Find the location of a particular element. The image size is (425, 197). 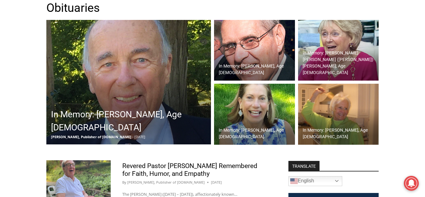

img: en is located at coordinates (294, 181).